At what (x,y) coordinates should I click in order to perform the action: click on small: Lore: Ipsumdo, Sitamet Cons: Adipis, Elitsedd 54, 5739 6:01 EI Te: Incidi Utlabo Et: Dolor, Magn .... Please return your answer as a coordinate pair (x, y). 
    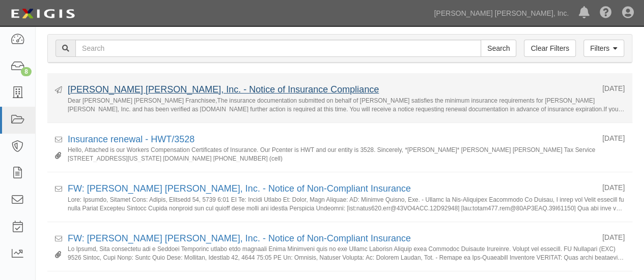
    Looking at the image, I should click on (346, 203).